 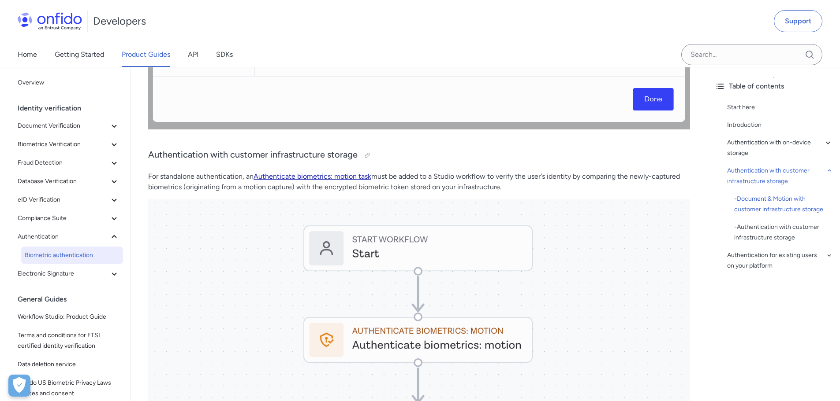 I want to click on div: Authentication for existing users on your platform, so click(x=780, y=261).